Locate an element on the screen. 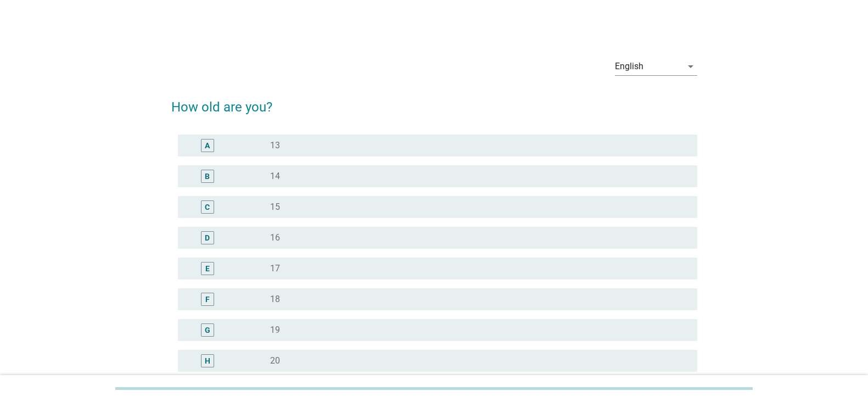 The width and height of the screenshot is (868, 402). label: 13 is located at coordinates (275, 145).